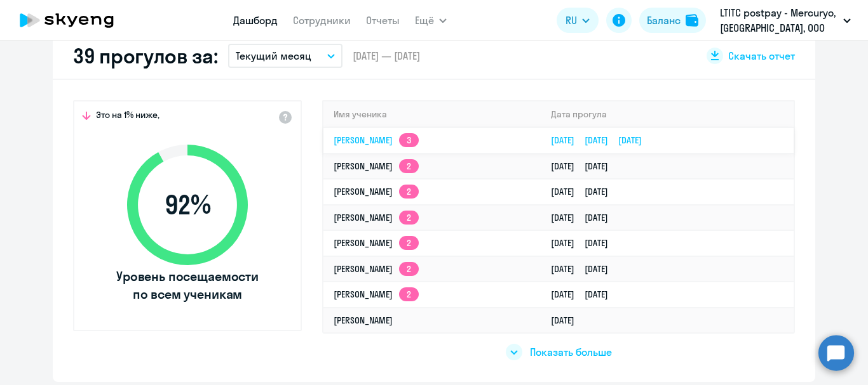 Image resolution: width=868 pixels, height=385 pixels. Describe the element at coordinates (285, 55) in the screenshot. I see `button: Текущий месяц` at that location.